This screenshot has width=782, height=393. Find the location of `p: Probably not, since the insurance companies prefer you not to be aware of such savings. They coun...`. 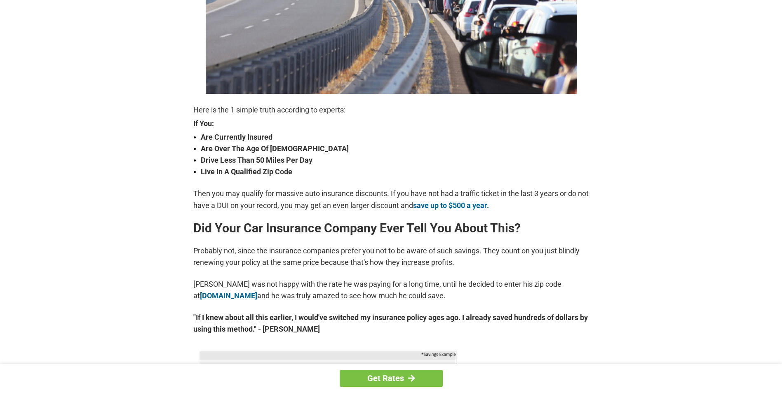

p: Probably not, since the insurance companies prefer you not to be aware of such savings. They coun... is located at coordinates (391, 257).